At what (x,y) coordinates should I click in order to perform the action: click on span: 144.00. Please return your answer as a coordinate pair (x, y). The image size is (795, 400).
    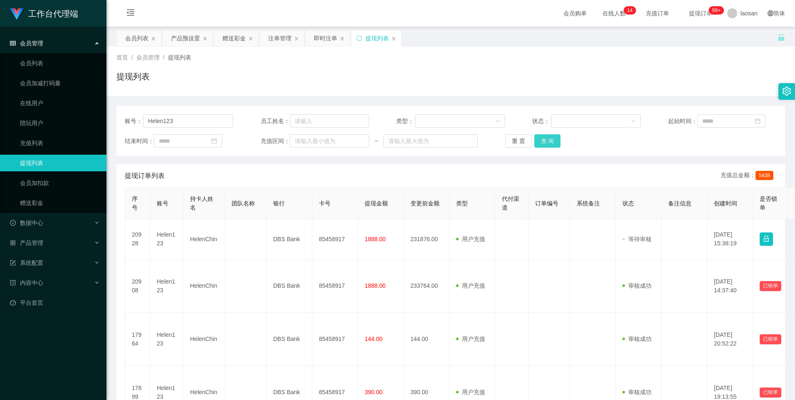
    Looking at the image, I should click on (373, 339).